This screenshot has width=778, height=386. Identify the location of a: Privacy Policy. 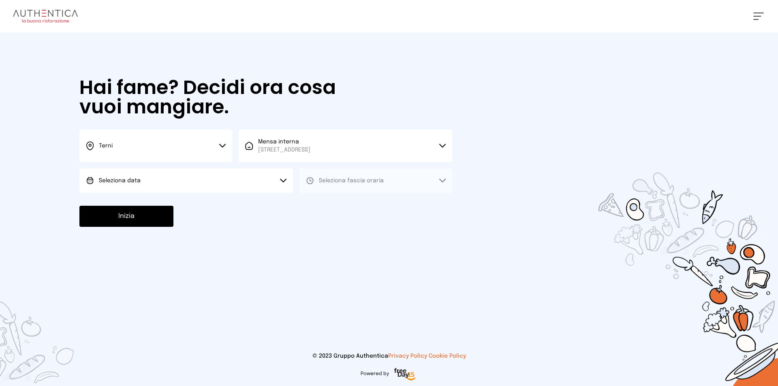
(407, 356).